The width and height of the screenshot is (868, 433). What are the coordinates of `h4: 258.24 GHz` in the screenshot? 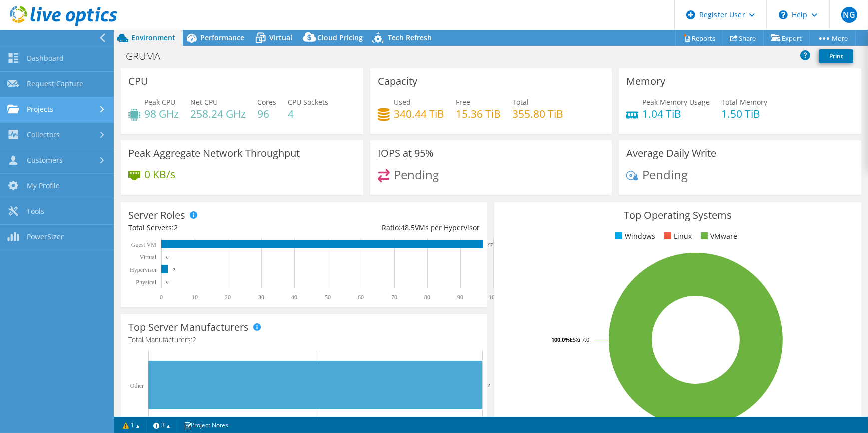 It's located at (218, 114).